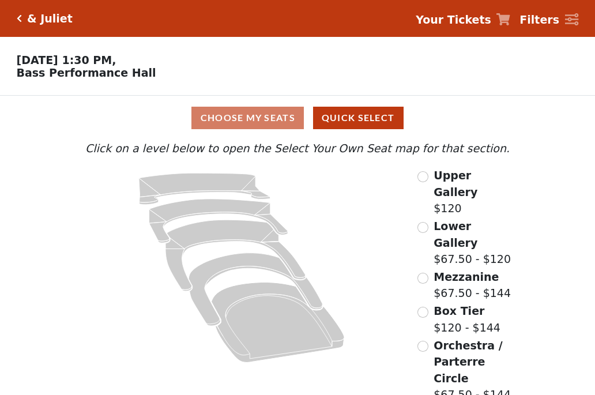  I want to click on label: $120, so click(473, 192).